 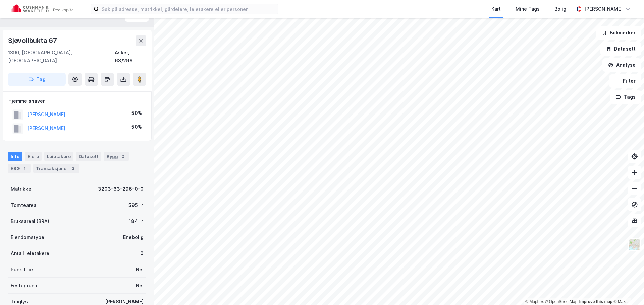 I want to click on button: Bokmerker, so click(x=619, y=33).